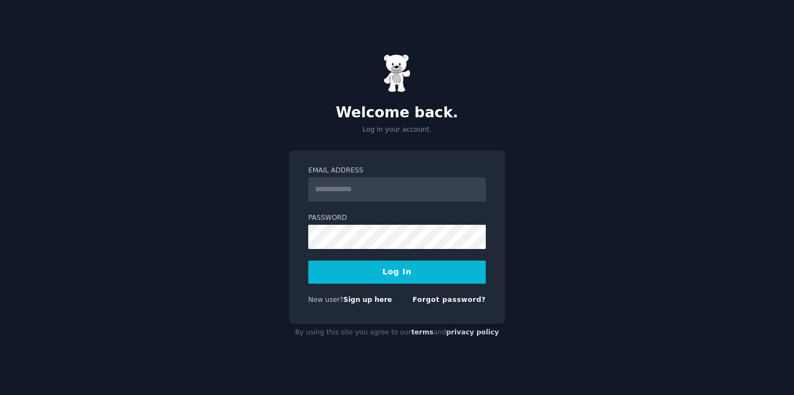  I want to click on a: privacy policy, so click(472, 332).